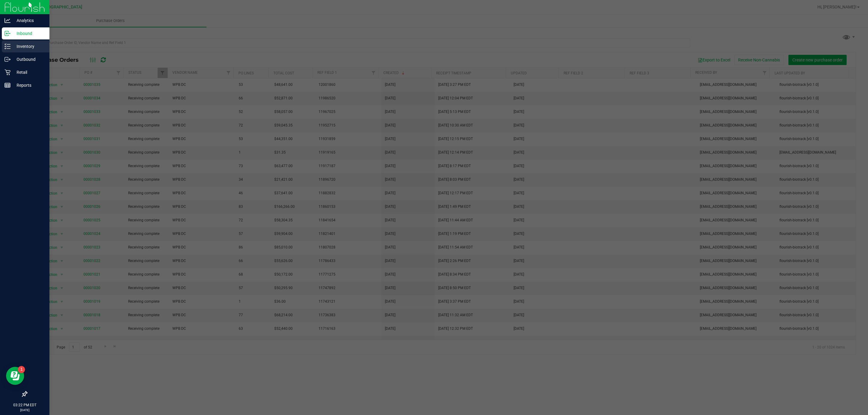 This screenshot has width=868, height=415. I want to click on inline-svg: Outbound, so click(7, 59).